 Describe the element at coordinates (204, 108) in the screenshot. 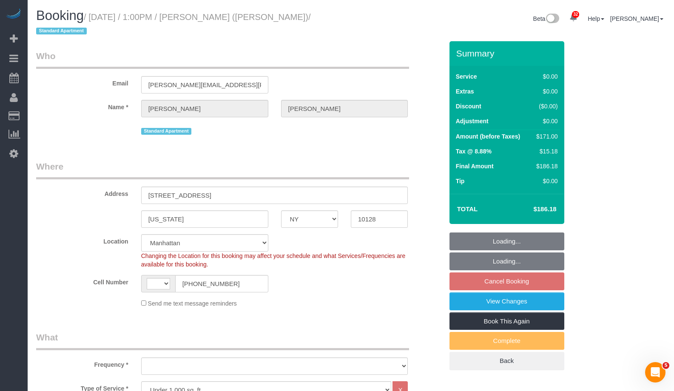

I see `input: First Name` at that location.